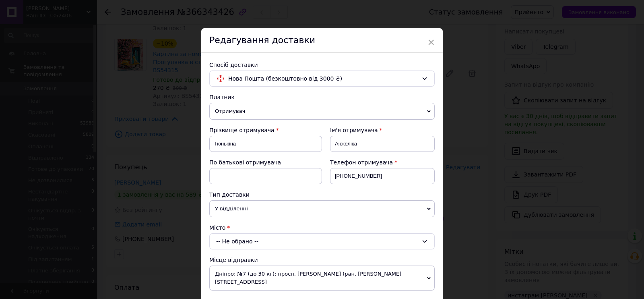 The image size is (644, 299). What do you see at coordinates (322, 228) in the screenshot?
I see `div: Місто` at bounding box center [322, 228].